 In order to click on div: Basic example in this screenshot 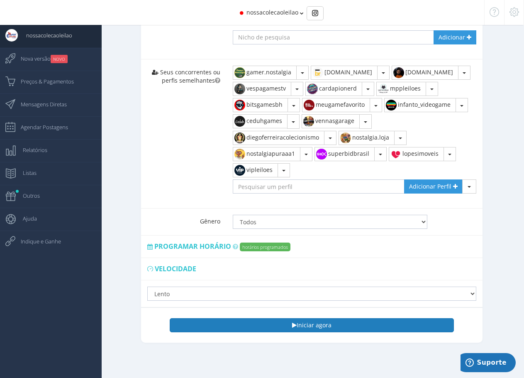, I will do `click(315, 13)`.